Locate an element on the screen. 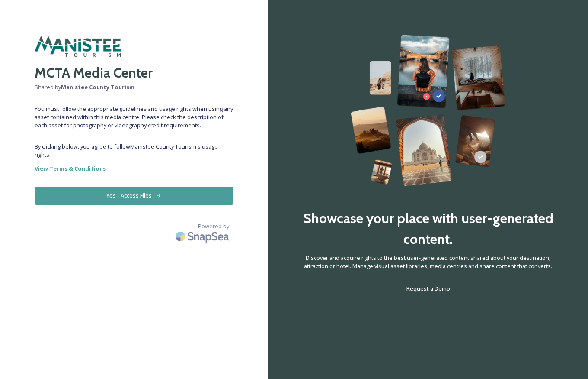  span: Discover and acquire rights to the best user-generated content shared about your destination, att... is located at coordinates (428, 262).